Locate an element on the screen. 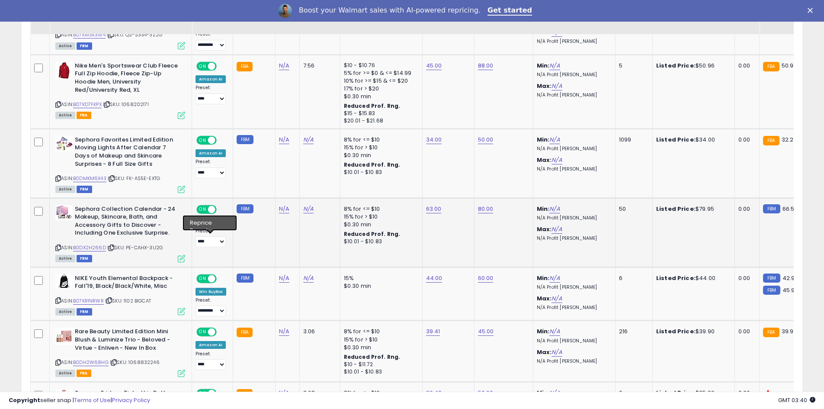 This screenshot has width=824, height=409. a: B07KM3K3W4 is located at coordinates (89, 35).